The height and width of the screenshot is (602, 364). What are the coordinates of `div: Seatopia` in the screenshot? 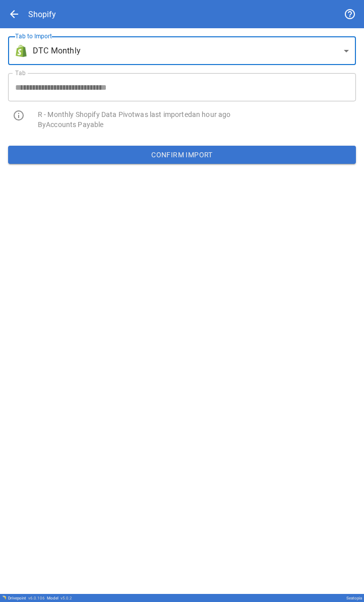 It's located at (354, 598).